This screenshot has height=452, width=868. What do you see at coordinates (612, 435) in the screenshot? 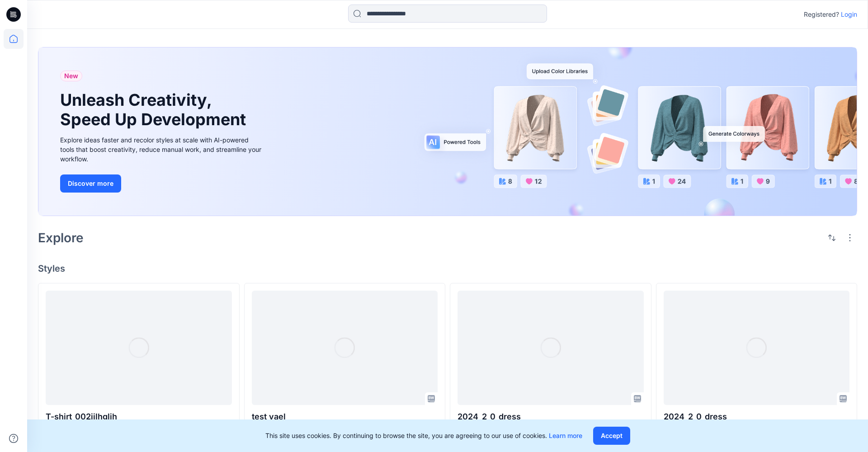
I see `button: Accept` at bounding box center [612, 435].